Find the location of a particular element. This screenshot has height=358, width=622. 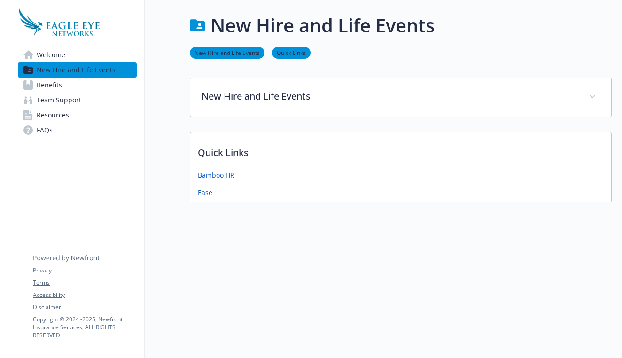

a: FAQs is located at coordinates (77, 130).